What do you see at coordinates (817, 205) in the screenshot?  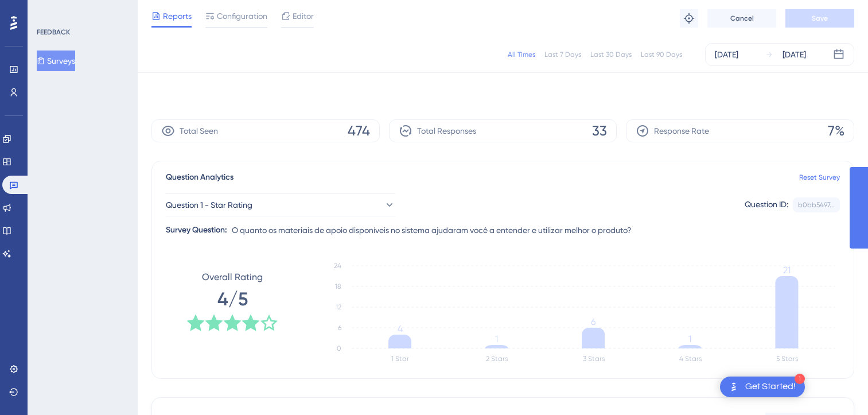 I see `div: b0bb5497...` at bounding box center [817, 205].